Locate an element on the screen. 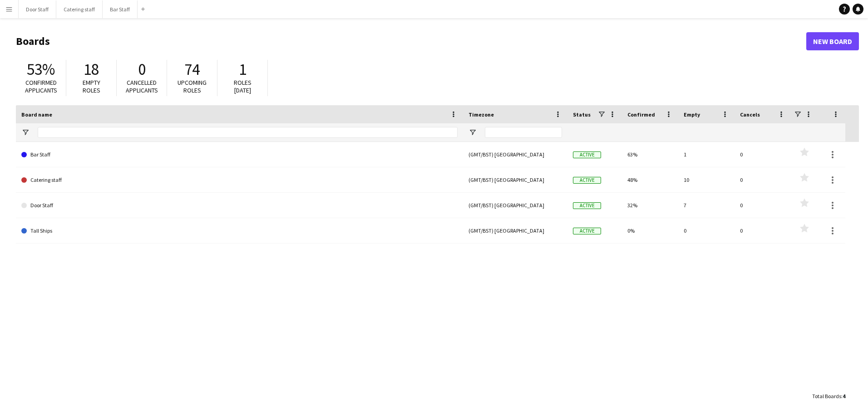 The width and height of the screenshot is (868, 419). button: Bar Staff is located at coordinates (120, 9).